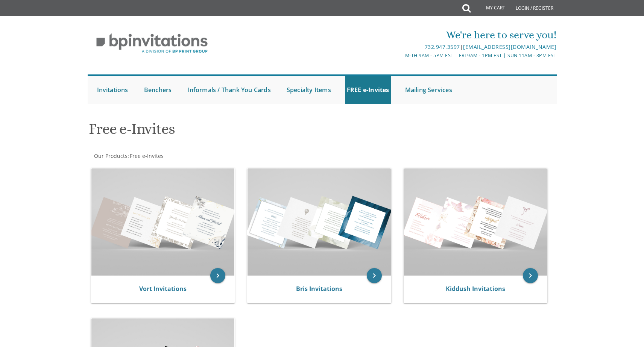  What do you see at coordinates (442, 47) in the screenshot?
I see `a: 732.947.3597` at bounding box center [442, 47].